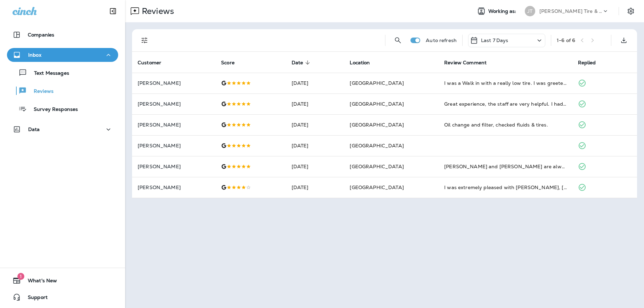  What do you see at coordinates (34, 298) in the screenshot?
I see `span: Support` at bounding box center [34, 298].